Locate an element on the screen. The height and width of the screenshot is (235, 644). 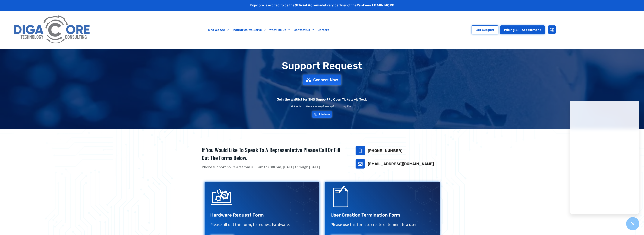
a: support@digacore.com is located at coordinates (360, 164).